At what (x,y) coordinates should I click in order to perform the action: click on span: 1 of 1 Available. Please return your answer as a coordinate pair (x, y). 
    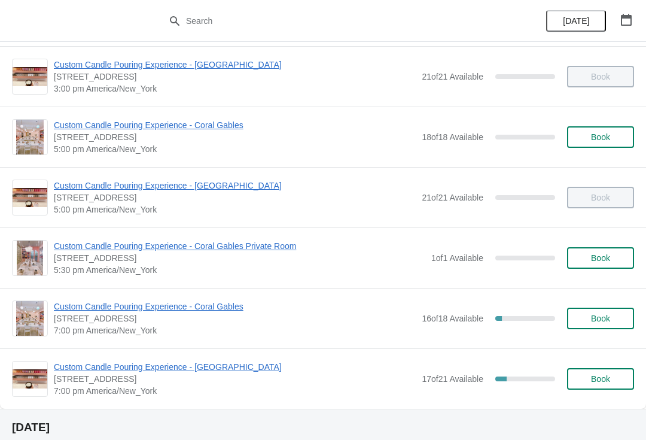
    Looking at the image, I should click on (457, 258).